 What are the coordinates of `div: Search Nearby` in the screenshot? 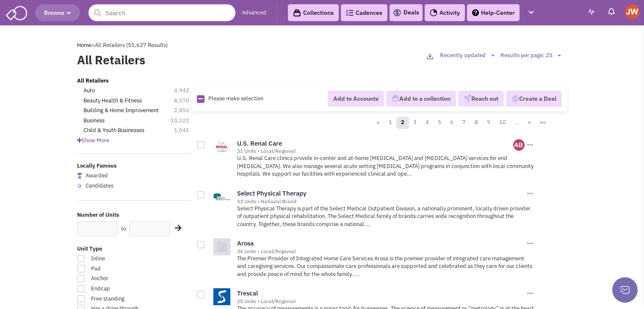 It's located at (175, 228).